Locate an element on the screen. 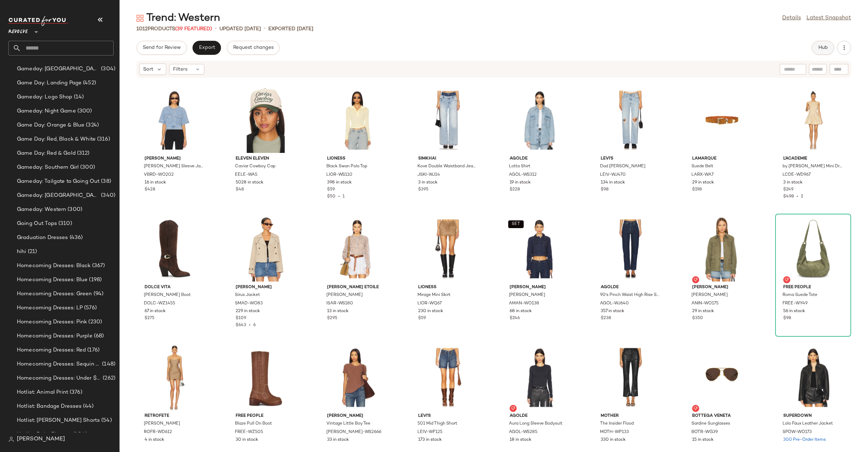 The width and height of the screenshot is (868, 452). span: VBRD-WO202 is located at coordinates (159, 176).